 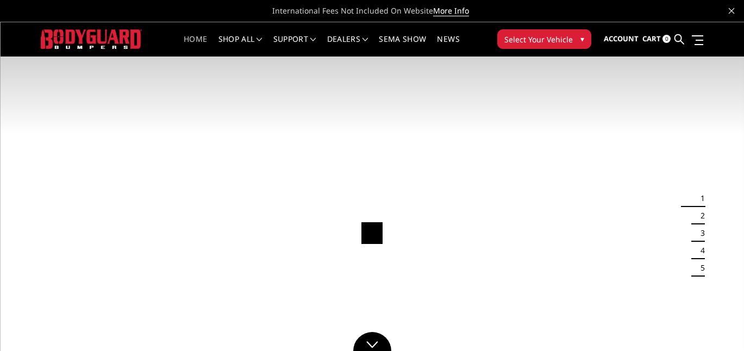 What do you see at coordinates (402, 46) in the screenshot?
I see `a: SEMA Show` at bounding box center [402, 46].